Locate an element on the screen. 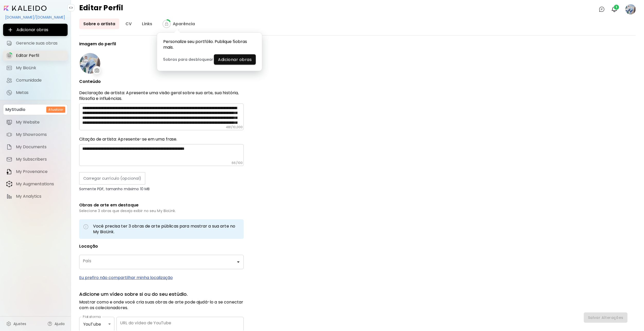 The width and height of the screenshot is (644, 331). a: Comunidade iconComunidade is located at coordinates (35, 80).